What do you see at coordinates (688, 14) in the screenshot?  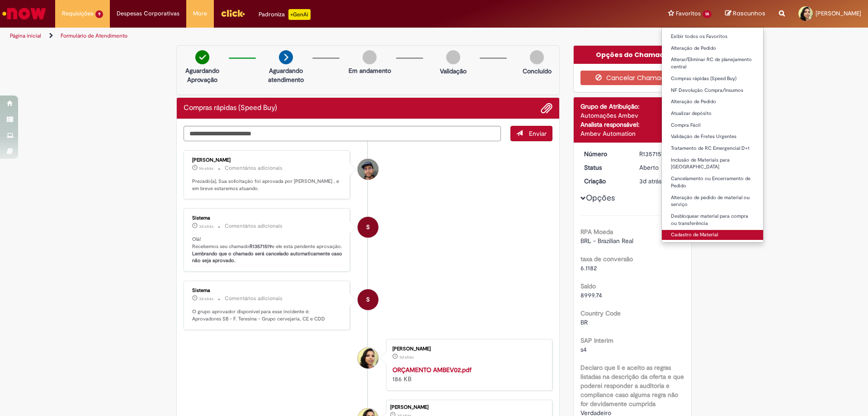 I see `span: Favoritos` at bounding box center [688, 14].